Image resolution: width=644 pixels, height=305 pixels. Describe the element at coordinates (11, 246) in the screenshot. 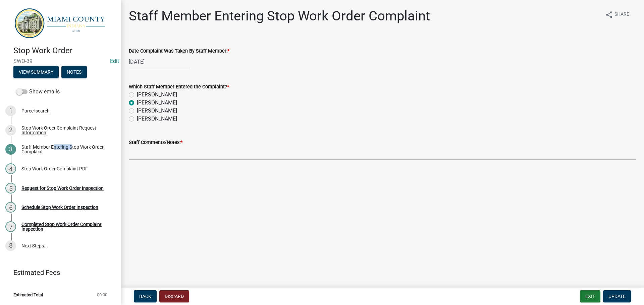

I see `div: 8` at that location.